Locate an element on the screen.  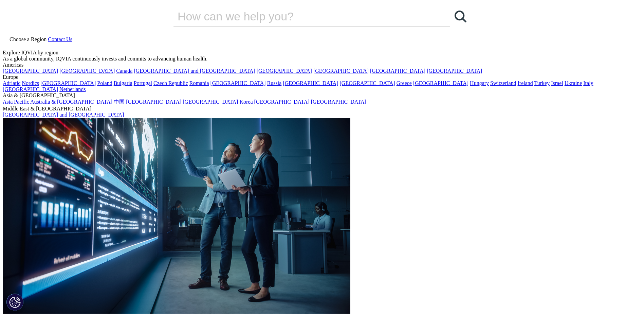
a: Ireland is located at coordinates (525, 83).